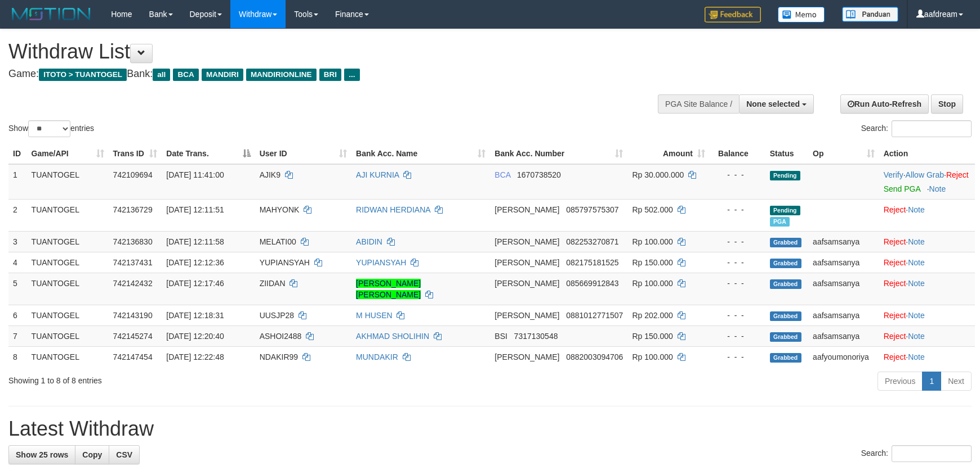 This screenshot has height=475, width=980. What do you see at coordinates (594, 316) in the screenshot?
I see `span: Copy 0881012771507 to clipboard` at bounding box center [594, 316].